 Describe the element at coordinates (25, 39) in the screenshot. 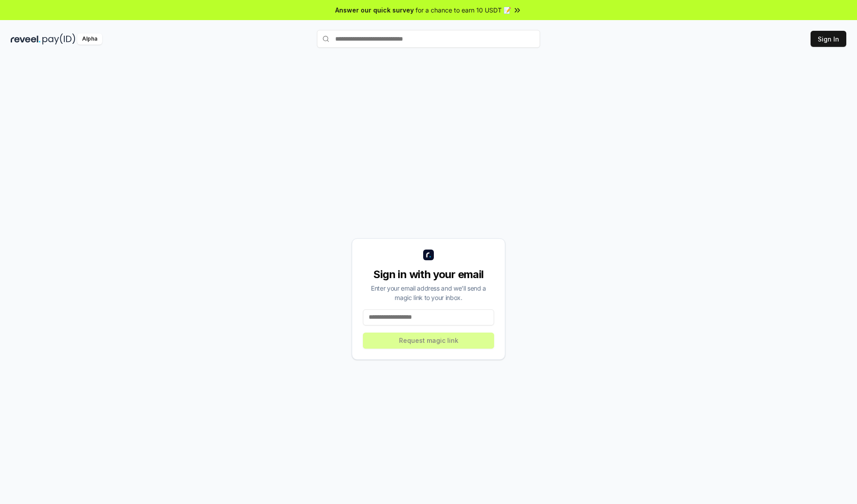

I see `img: reveel_dark` at that location.